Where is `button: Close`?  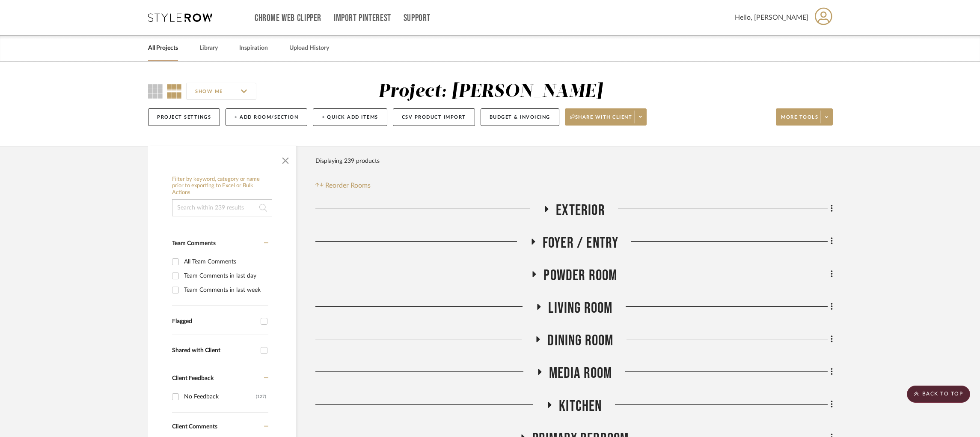 button: Close is located at coordinates (285, 159).